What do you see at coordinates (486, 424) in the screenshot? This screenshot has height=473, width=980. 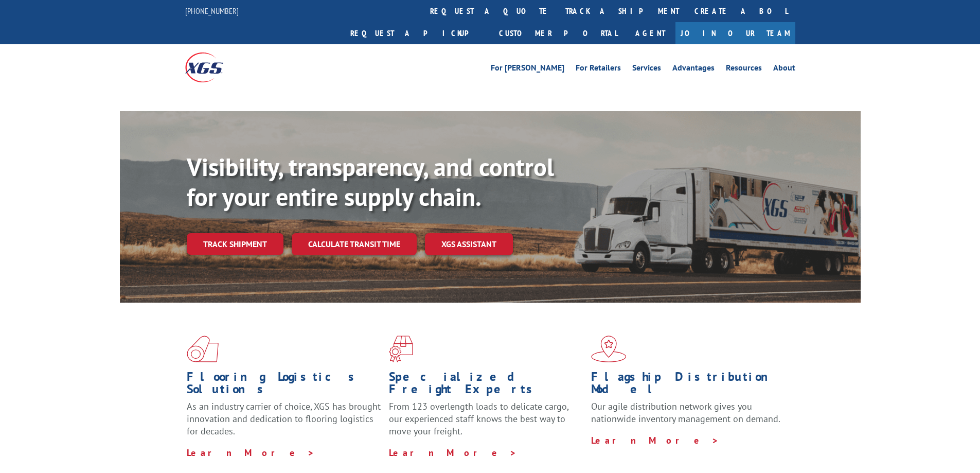 I see `p: From 123 overlength loads to delicate cargo, our experienced staff knows the best way to move you...` at bounding box center [486, 424].